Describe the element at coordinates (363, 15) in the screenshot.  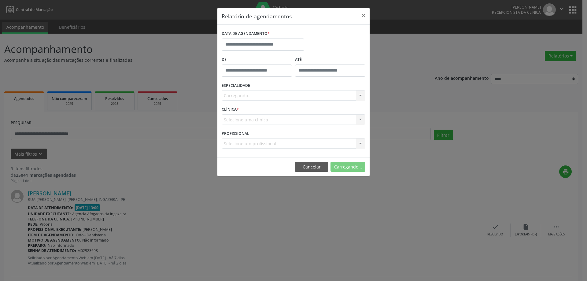
I see `button: Close` at that location.